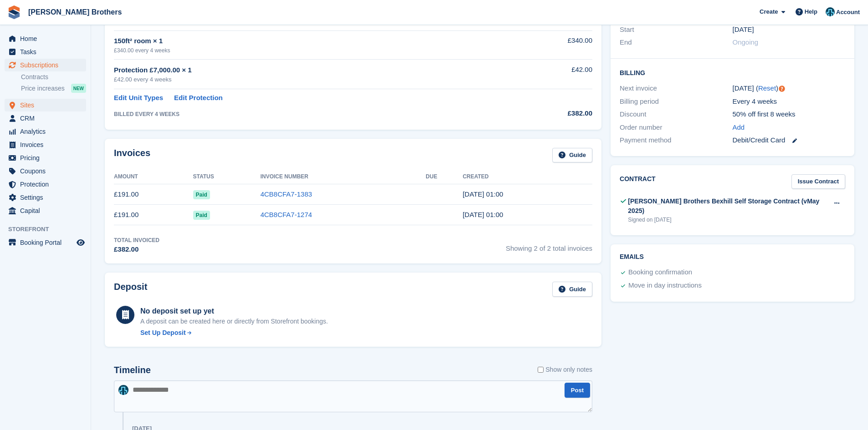  I want to click on h2: Invoices, so click(132, 155).